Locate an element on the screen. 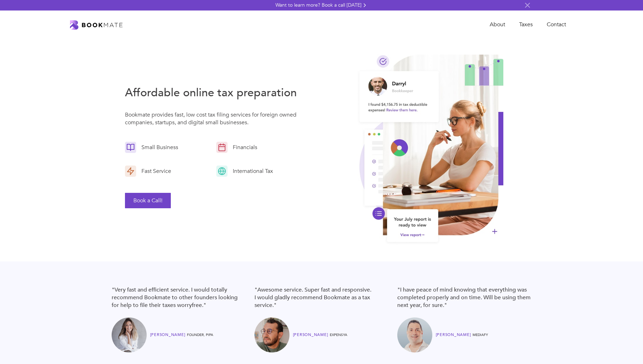  button: Book a Call! is located at coordinates (148, 201).